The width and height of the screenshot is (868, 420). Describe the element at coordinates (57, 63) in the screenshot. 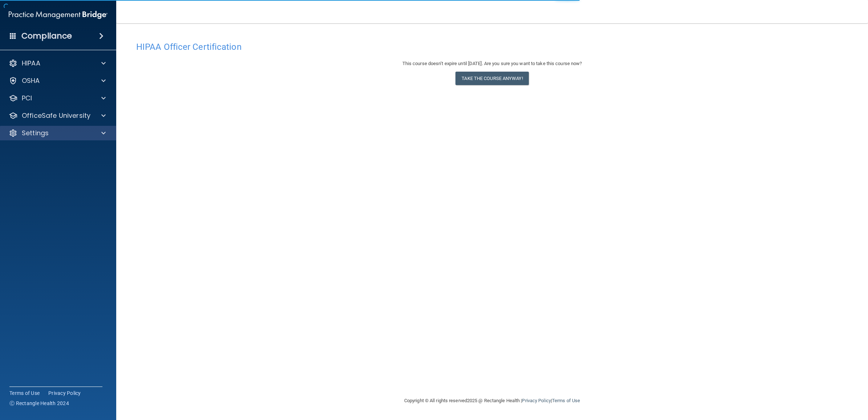

I see `a: HIPAA` at that location.